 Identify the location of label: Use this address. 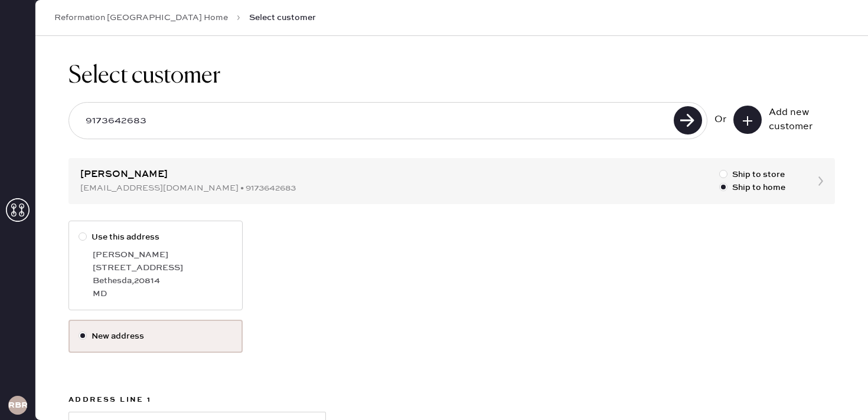
(156, 237).